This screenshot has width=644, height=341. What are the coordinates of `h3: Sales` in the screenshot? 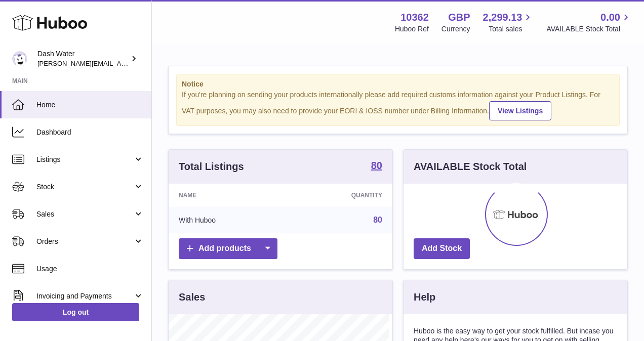 It's located at (192, 297).